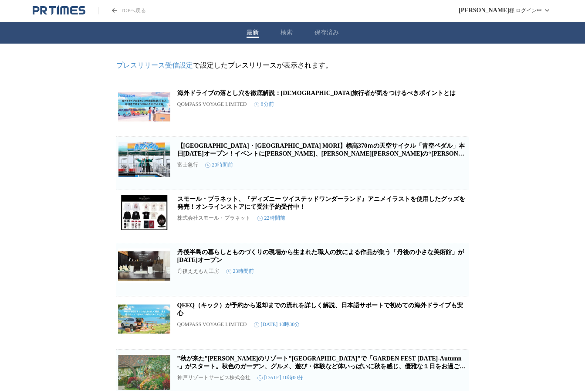 Image resolution: width=585 pixels, height=391 pixels. I want to click on p: 富士急行, so click(188, 165).